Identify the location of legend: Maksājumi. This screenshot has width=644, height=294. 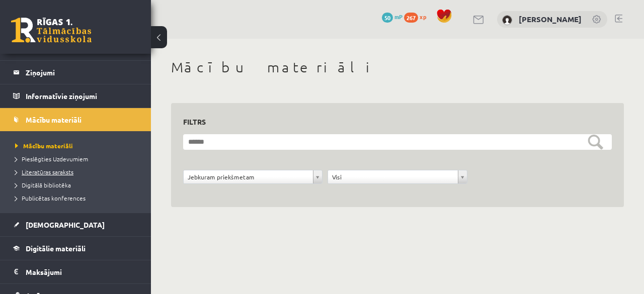
(82, 272).